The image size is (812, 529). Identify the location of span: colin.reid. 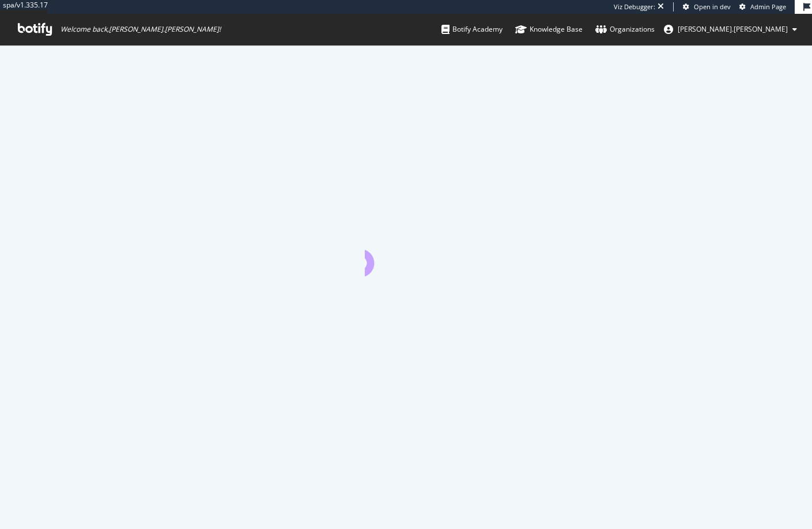
(732, 28).